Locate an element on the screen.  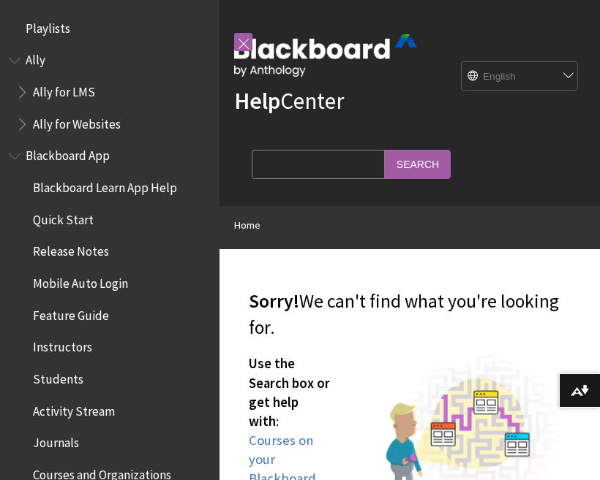
input: Search is located at coordinates (418, 164).